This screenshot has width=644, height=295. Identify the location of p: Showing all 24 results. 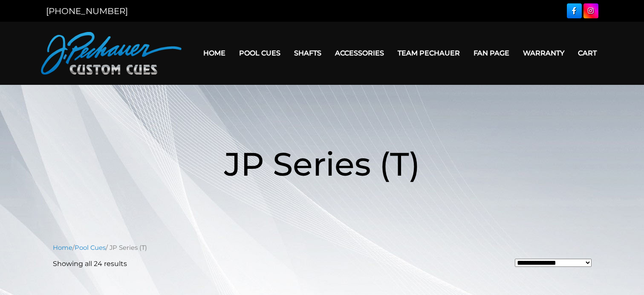
(90, 264).